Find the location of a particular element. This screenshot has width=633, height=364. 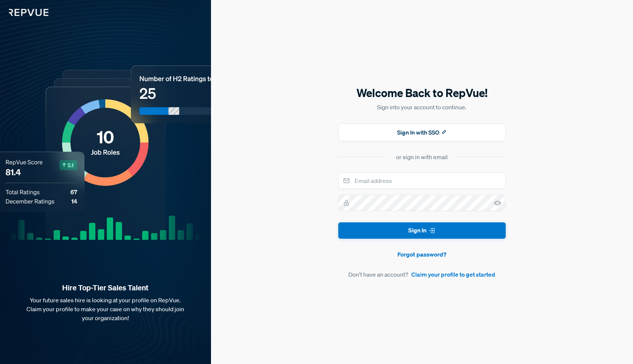

div: or sign in with email is located at coordinates (422, 157).